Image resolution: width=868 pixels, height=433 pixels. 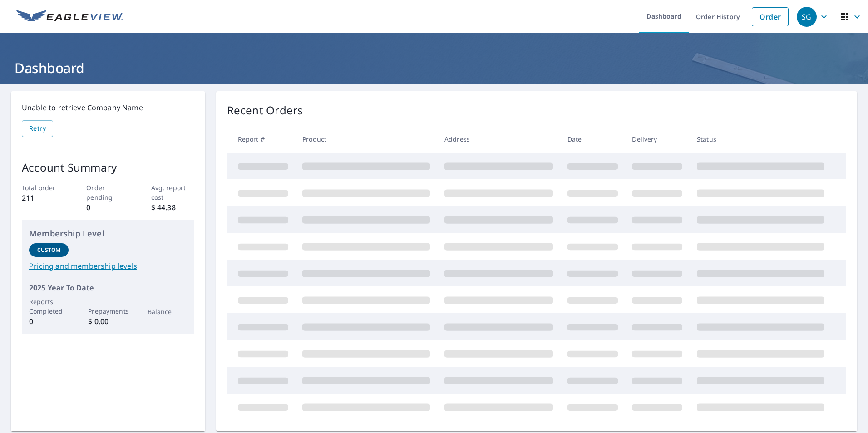 What do you see at coordinates (760, 139) in the screenshot?
I see `th: Status` at bounding box center [760, 139].